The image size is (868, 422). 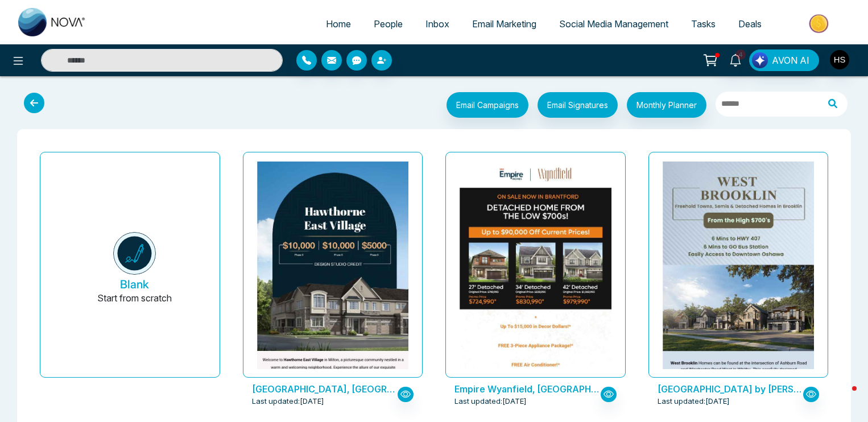 I want to click on span: Deals, so click(x=750, y=24).